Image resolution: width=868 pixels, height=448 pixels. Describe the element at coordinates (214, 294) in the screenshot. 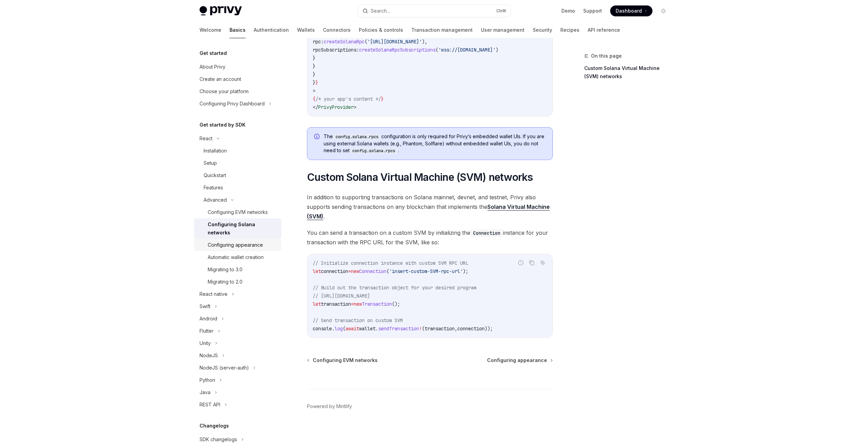

I see `div: React native` at that location.